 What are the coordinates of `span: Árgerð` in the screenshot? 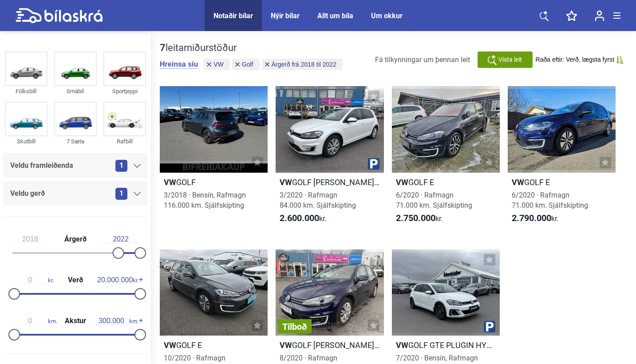 It's located at (76, 239).